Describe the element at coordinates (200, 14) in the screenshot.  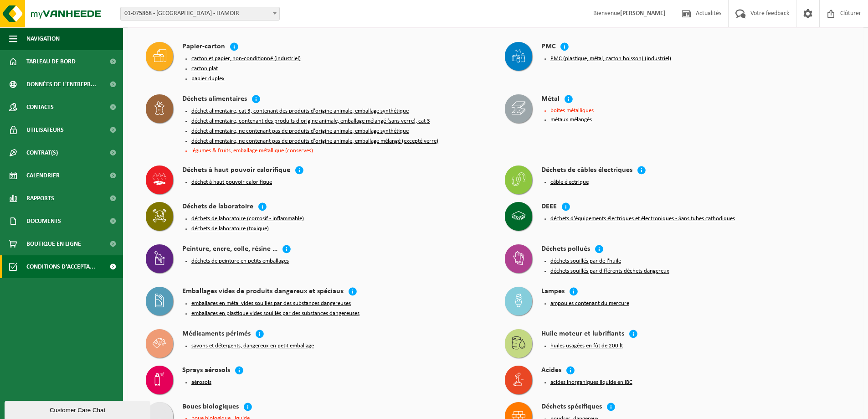
I see `span: 01-075868 - BELOURTHE - HAMOIR` at that location.